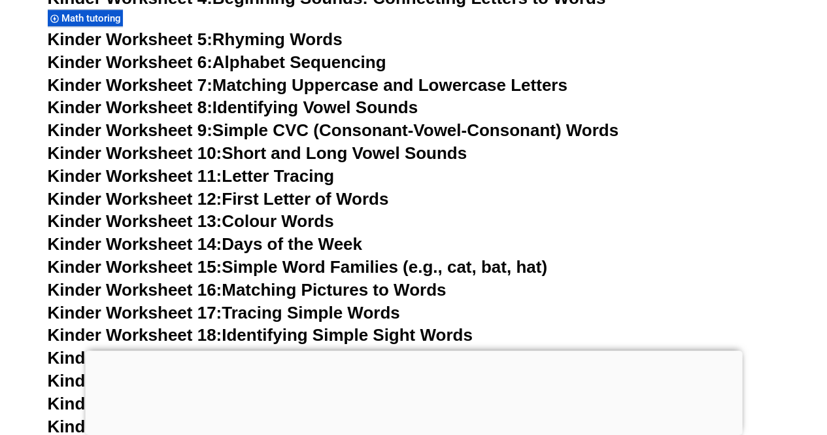 This screenshot has width=827, height=435. I want to click on a: Kinder Worksheet 5:Rhyming Words, so click(195, 39).